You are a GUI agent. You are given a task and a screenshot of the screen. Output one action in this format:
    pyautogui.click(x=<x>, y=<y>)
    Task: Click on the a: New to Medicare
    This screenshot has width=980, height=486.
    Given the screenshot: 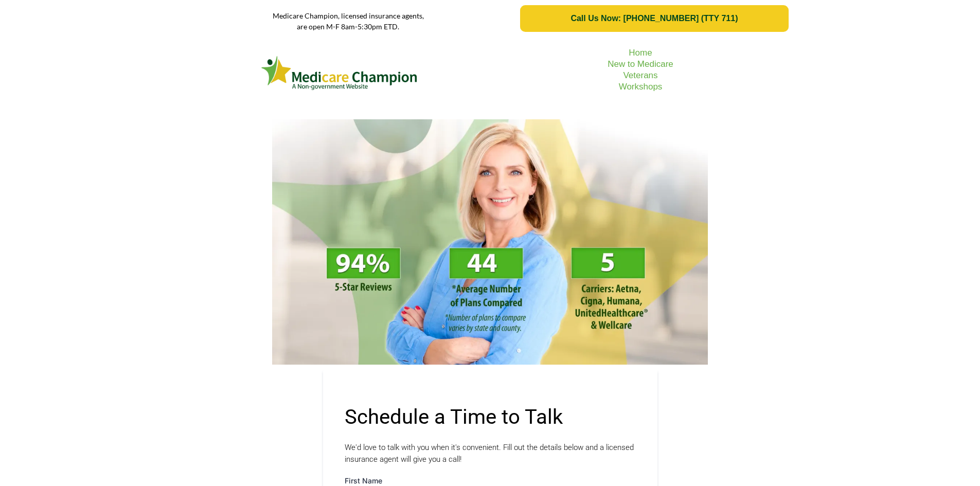 What is the action you would take?
    pyautogui.click(x=640, y=63)
    